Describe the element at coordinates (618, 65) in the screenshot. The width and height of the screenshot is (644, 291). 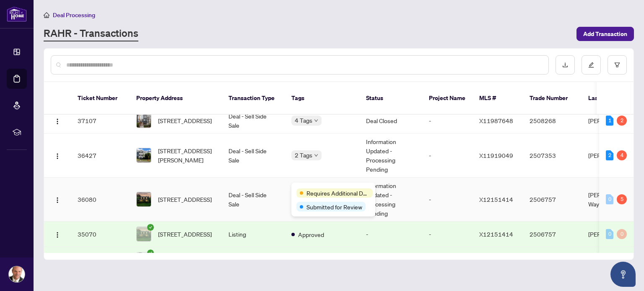
I see `button: filter` at that location.